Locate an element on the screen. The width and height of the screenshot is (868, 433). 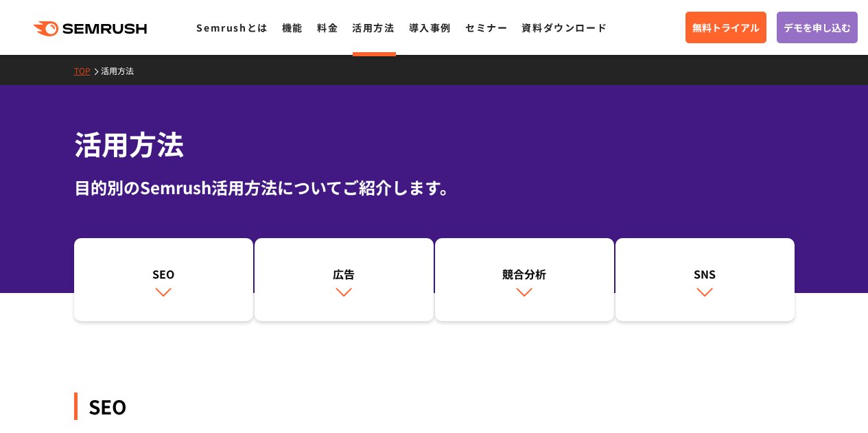
div: 競合分析 is located at coordinates (524, 274).